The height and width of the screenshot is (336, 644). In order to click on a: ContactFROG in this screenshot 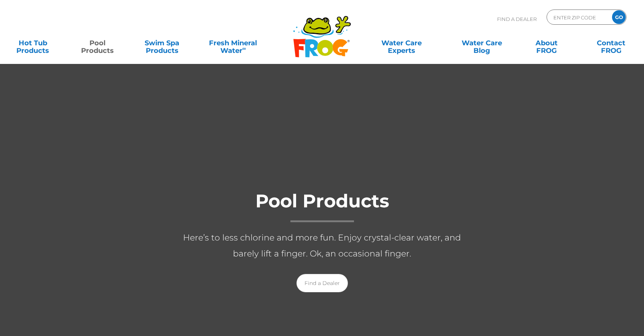, I will do `click(611, 43)`.